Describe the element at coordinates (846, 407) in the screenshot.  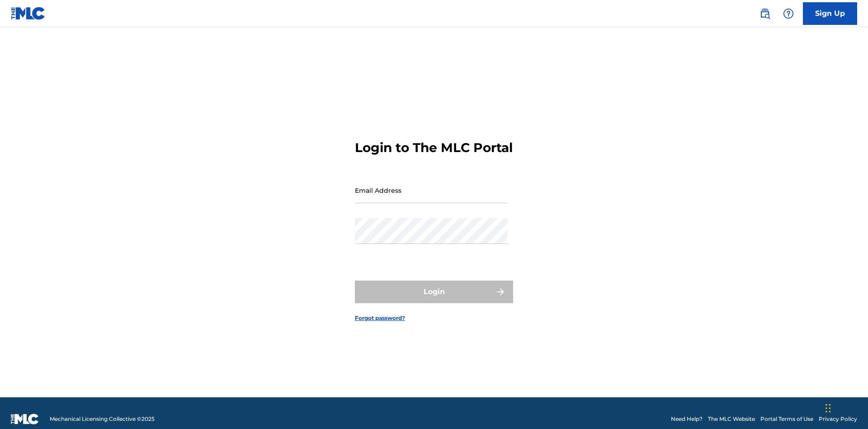
I see `div: Chat Widget` at that location.